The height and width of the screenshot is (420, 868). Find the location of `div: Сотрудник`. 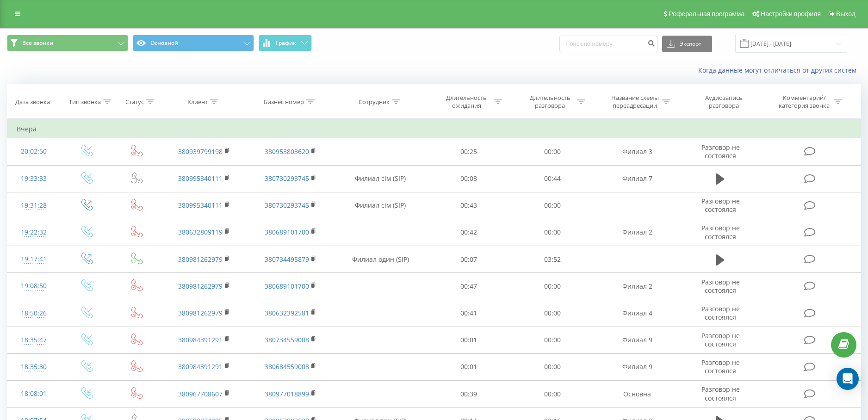

div: Сотрудник is located at coordinates (373, 102).